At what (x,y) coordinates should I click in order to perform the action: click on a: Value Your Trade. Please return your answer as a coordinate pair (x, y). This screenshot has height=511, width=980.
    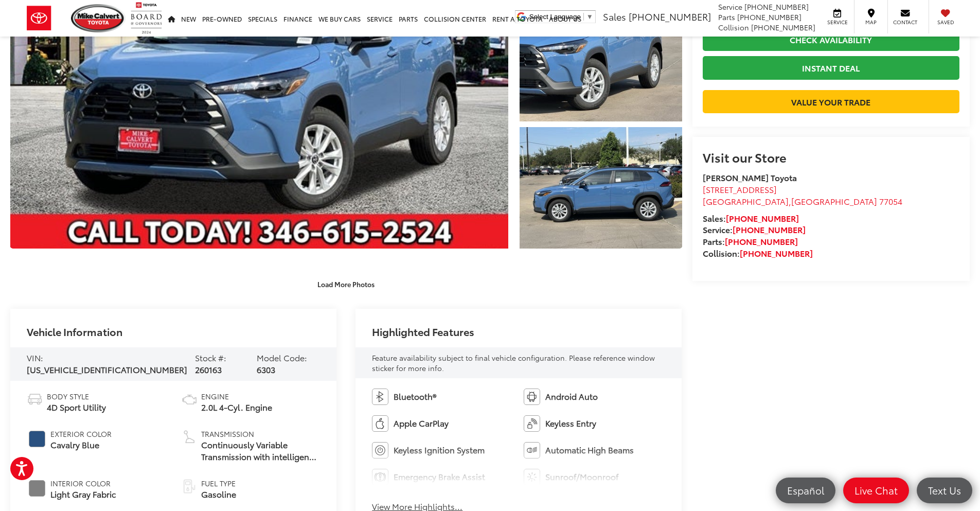
    Looking at the image, I should click on (831, 101).